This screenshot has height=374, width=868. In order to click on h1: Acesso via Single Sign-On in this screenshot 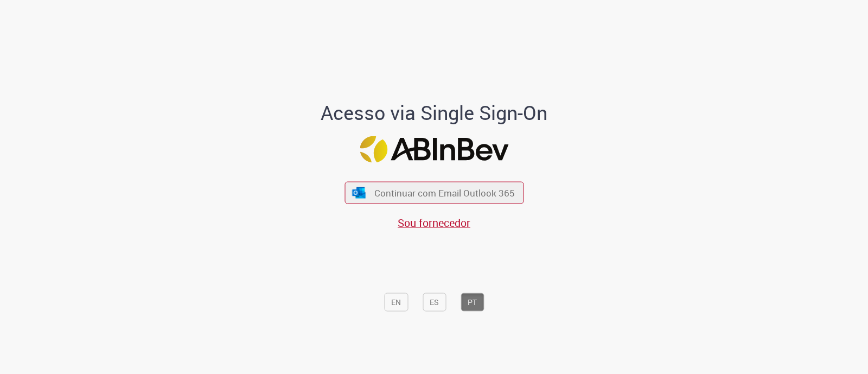, I will do `click(434, 112)`.